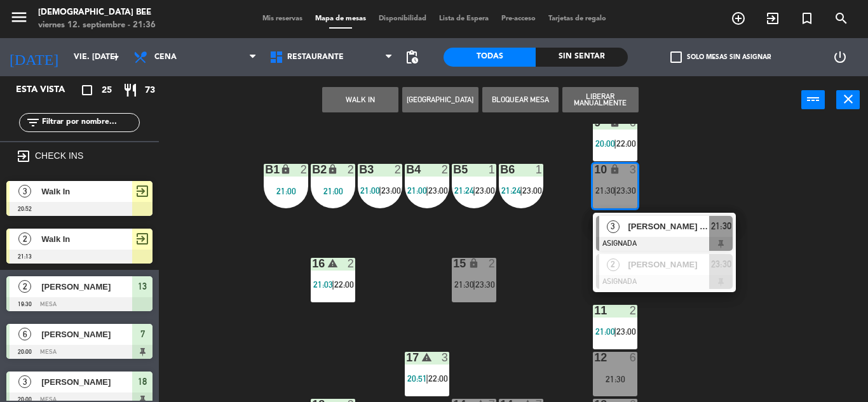 This screenshot has width=868, height=402. What do you see at coordinates (677, 57) in the screenshot?
I see `span: check_box_outline_blank` at bounding box center [677, 57].